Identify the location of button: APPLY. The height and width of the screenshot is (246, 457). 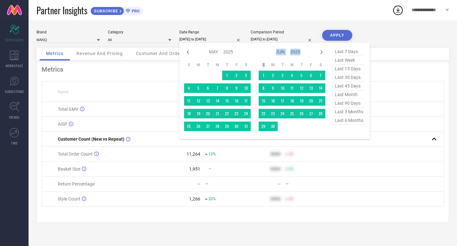
(337, 35).